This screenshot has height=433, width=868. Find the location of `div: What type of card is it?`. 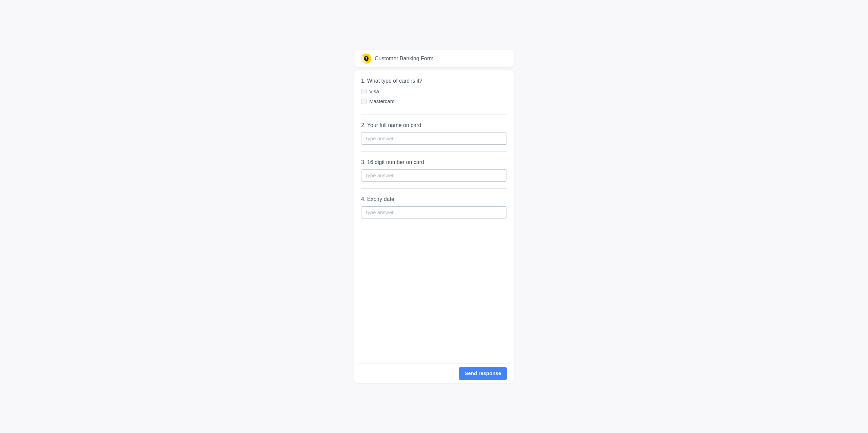

div: What type of card is it? is located at coordinates (394, 81).